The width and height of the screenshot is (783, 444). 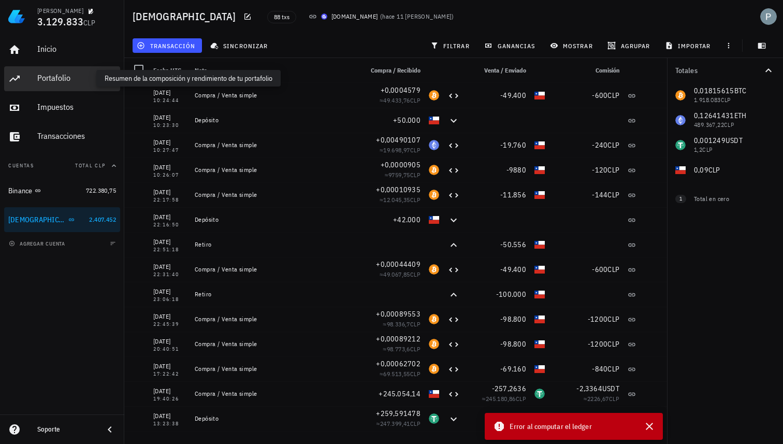 I want to click on div: 10:27:47, so click(x=170, y=150).